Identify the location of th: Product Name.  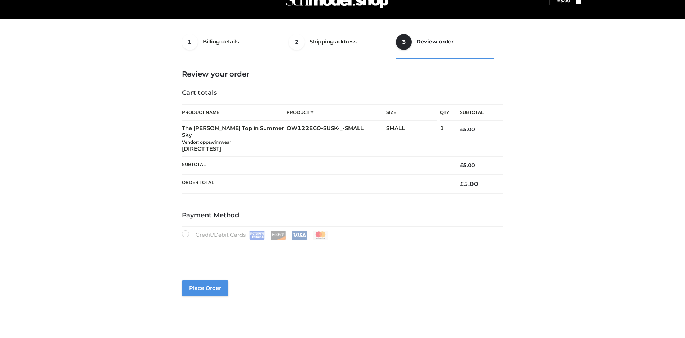
(234, 113).